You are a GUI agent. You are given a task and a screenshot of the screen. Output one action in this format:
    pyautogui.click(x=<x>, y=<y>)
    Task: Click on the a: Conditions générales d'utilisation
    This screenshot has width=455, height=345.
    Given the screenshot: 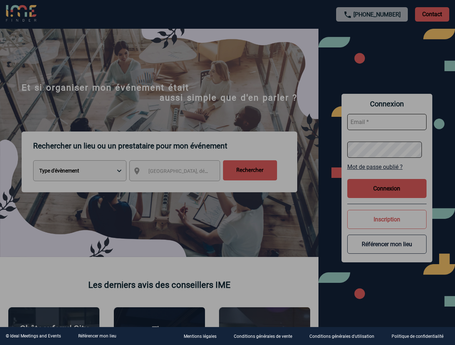 What is the action you would take?
    pyautogui.click(x=344, y=336)
    